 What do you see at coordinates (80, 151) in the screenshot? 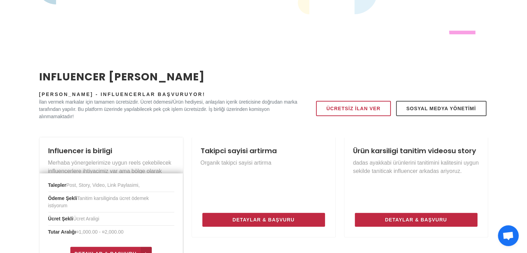
I see `a: Influencer is birligi` at bounding box center [80, 151].